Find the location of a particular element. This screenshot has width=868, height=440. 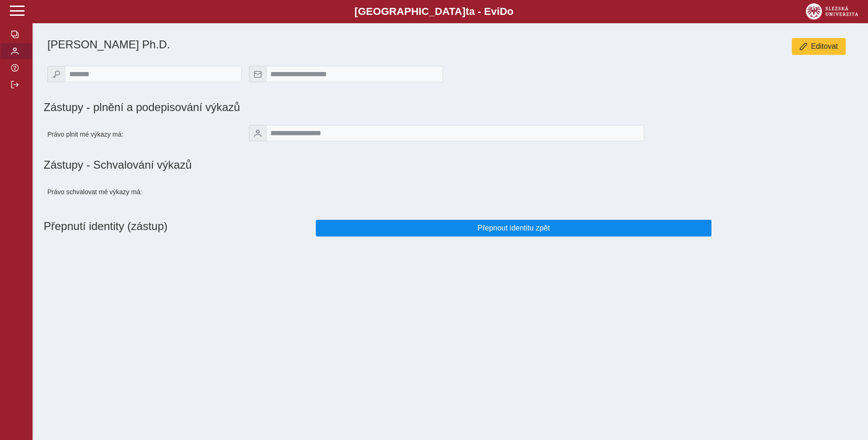

span: Editovat is located at coordinates (824, 46).